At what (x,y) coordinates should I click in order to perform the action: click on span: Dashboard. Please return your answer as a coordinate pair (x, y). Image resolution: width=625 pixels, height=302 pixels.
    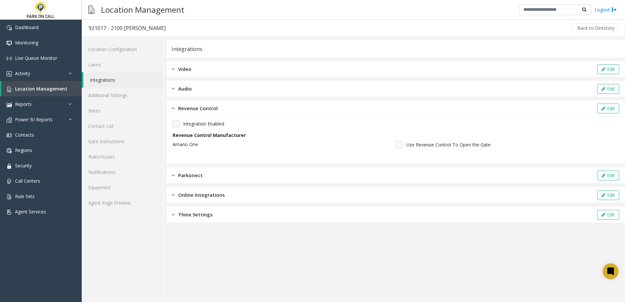
    Looking at the image, I should click on (27, 27).